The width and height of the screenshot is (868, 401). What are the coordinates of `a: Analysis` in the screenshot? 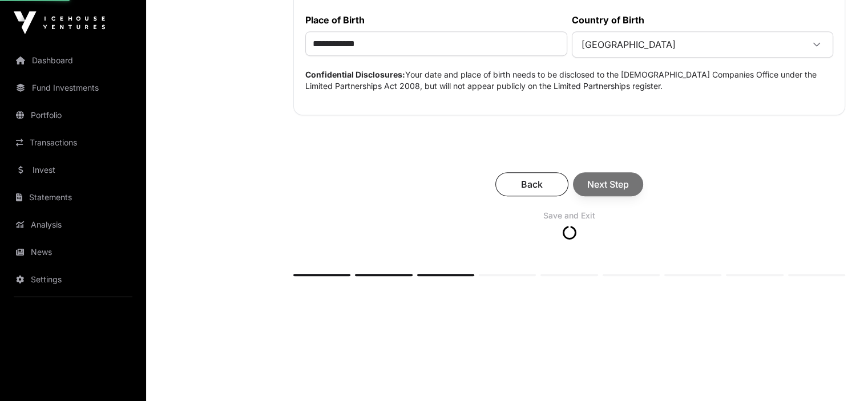 It's located at (73, 225).